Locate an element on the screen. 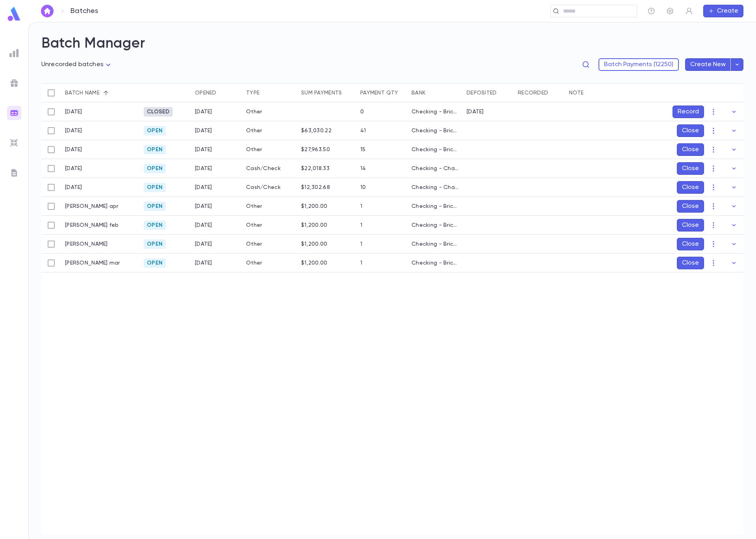  div: $12,302.68 is located at coordinates (315, 187).